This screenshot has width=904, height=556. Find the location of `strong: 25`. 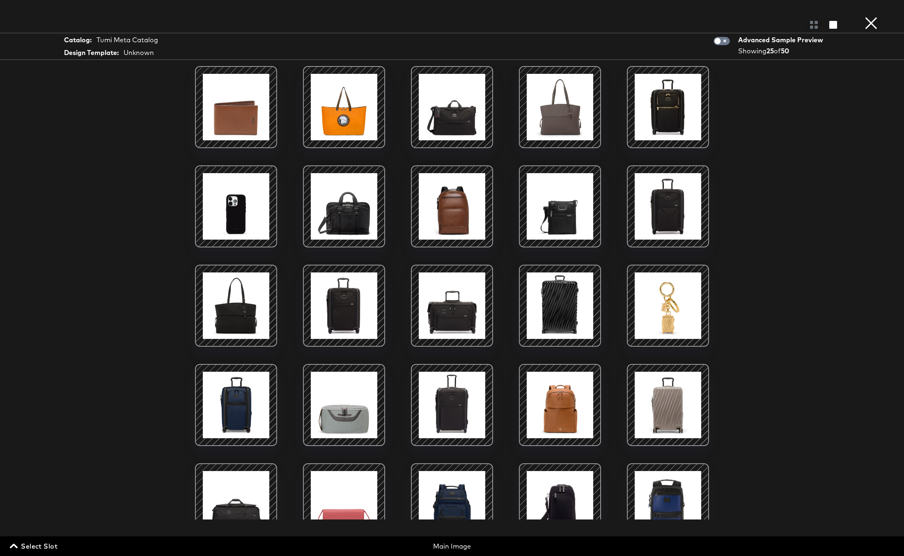

strong: 25 is located at coordinates (770, 51).